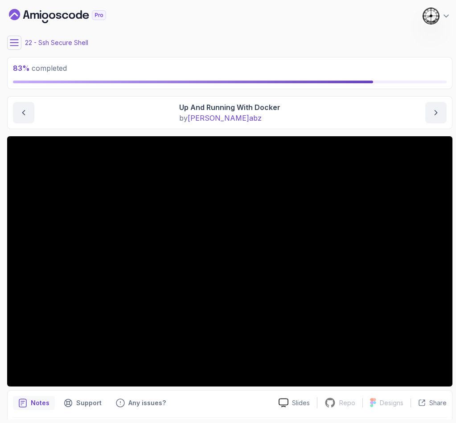  What do you see at coordinates (428, 403) in the screenshot?
I see `button: Share` at bounding box center [428, 403].